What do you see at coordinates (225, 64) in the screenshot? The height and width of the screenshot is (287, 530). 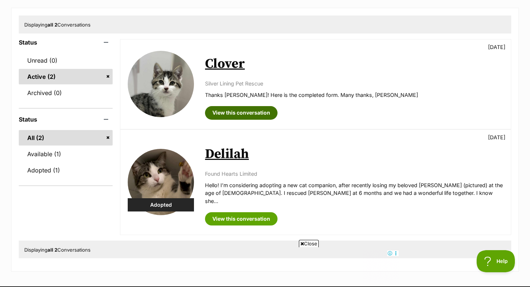 I see `a: Clover` at bounding box center [225, 64].